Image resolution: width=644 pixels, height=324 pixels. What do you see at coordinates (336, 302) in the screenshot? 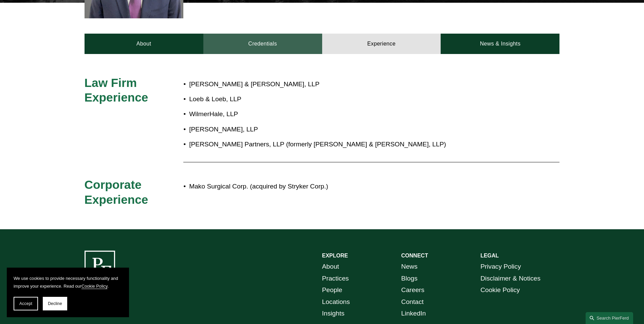
I see `a: Locations` at bounding box center [336, 302].